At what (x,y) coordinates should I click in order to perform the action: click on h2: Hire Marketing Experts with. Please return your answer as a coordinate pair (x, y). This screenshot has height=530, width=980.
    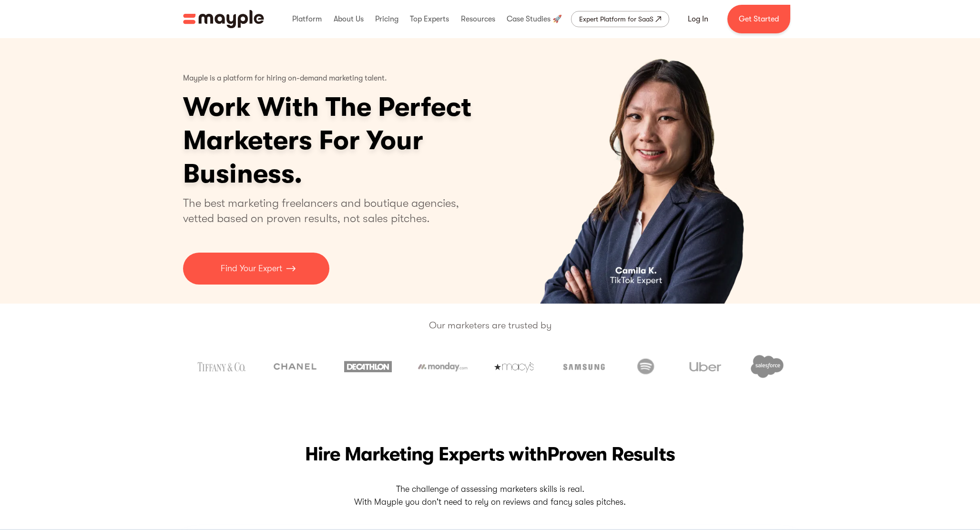
    Looking at the image, I should click on (490, 454).